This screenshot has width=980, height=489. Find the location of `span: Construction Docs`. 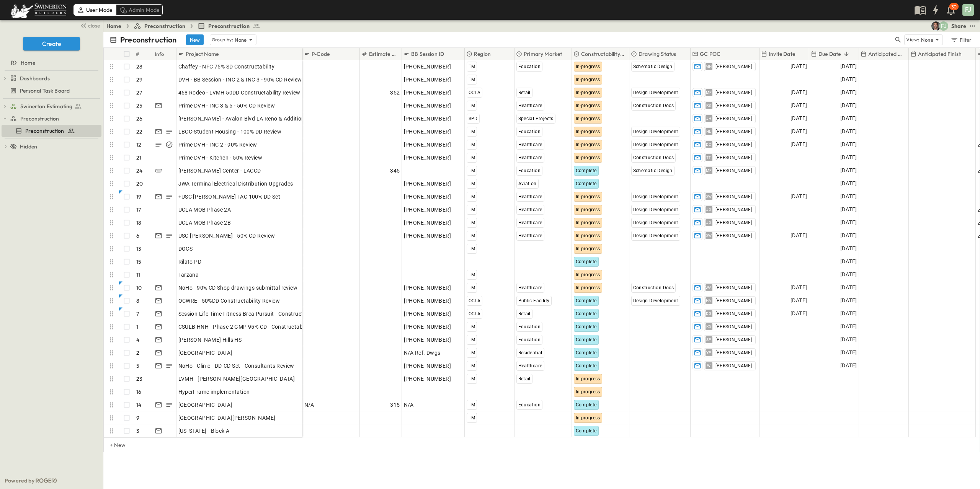

span: Construction Docs is located at coordinates (653, 105).